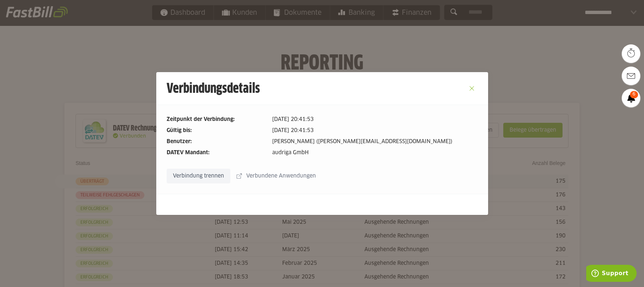 The width and height of the screenshot is (644, 287). Describe the element at coordinates (216, 119) in the screenshot. I see `dt: Zeitpunkt der Verbindung:` at that location.